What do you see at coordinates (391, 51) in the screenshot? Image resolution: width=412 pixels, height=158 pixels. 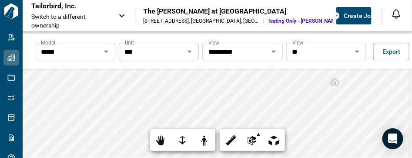 I see `span: Export` at bounding box center [391, 51].